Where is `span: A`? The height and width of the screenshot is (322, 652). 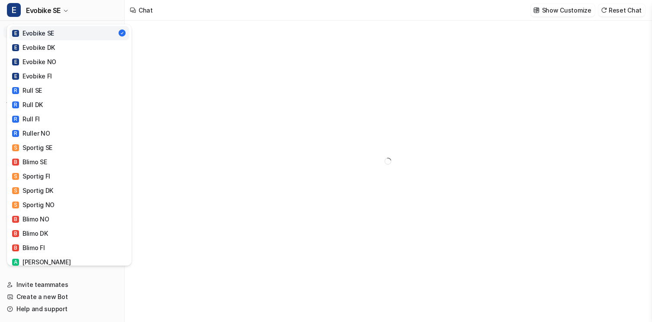
span: A is located at coordinates (16, 262).